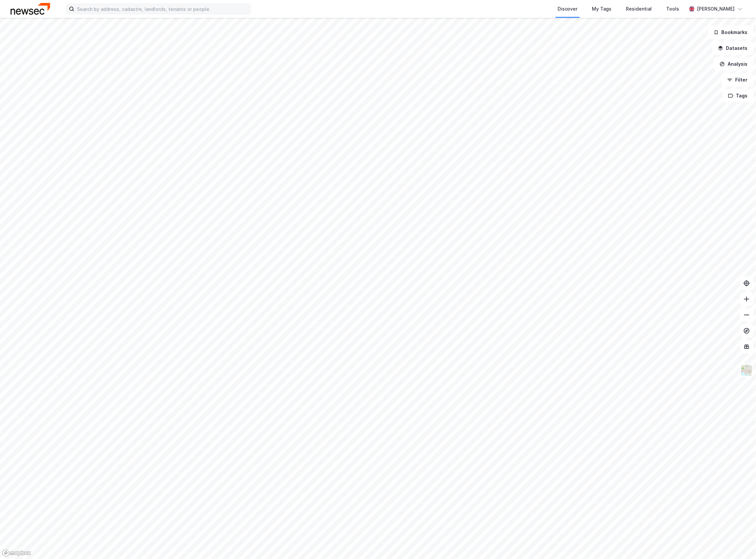 The height and width of the screenshot is (559, 756). Describe the element at coordinates (740, 543) in the screenshot. I see `div: Chat Widget` at that location.